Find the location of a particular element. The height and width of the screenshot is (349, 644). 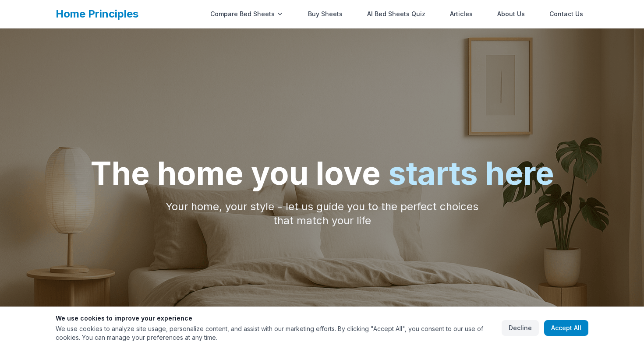

button: Decline is located at coordinates (520, 328).